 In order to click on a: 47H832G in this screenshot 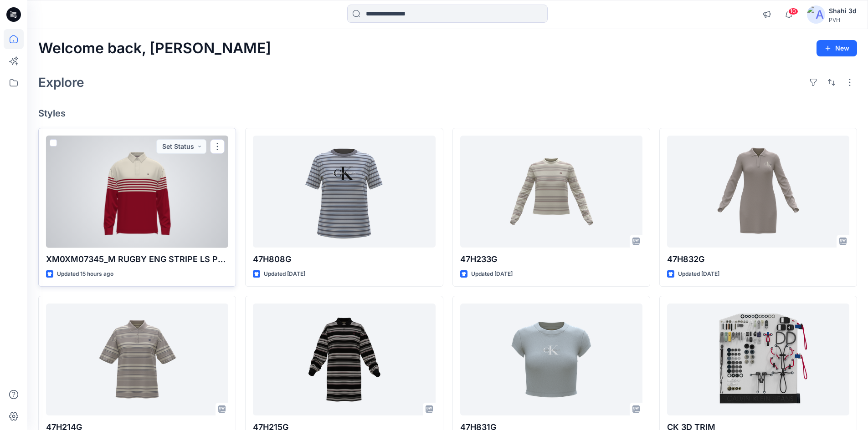, I will do `click(758, 192)`.